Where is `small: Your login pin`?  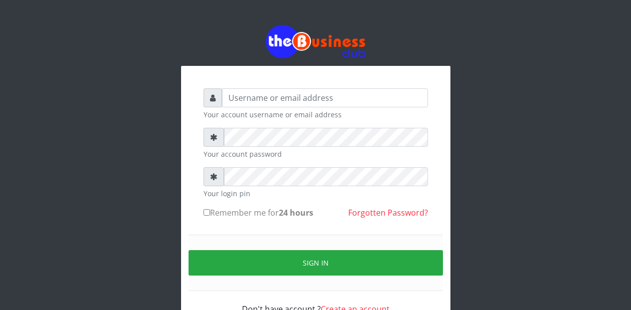
small: Your login pin is located at coordinates (316, 193).